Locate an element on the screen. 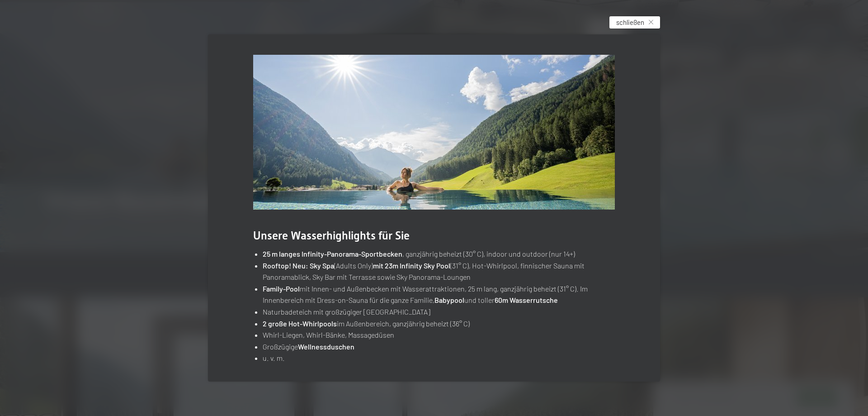  strong: Family-Pool is located at coordinates (281, 288).